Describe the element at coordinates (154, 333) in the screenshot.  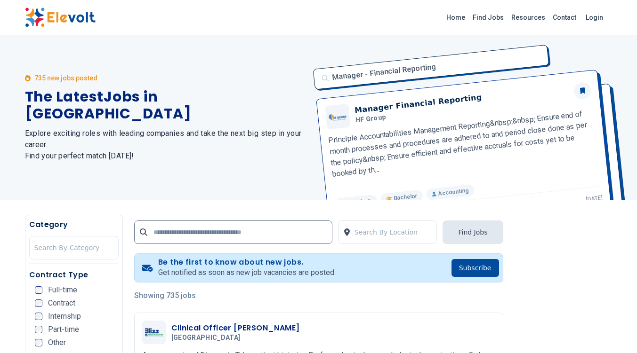
I see `img: Bliss Medical Center` at that location.